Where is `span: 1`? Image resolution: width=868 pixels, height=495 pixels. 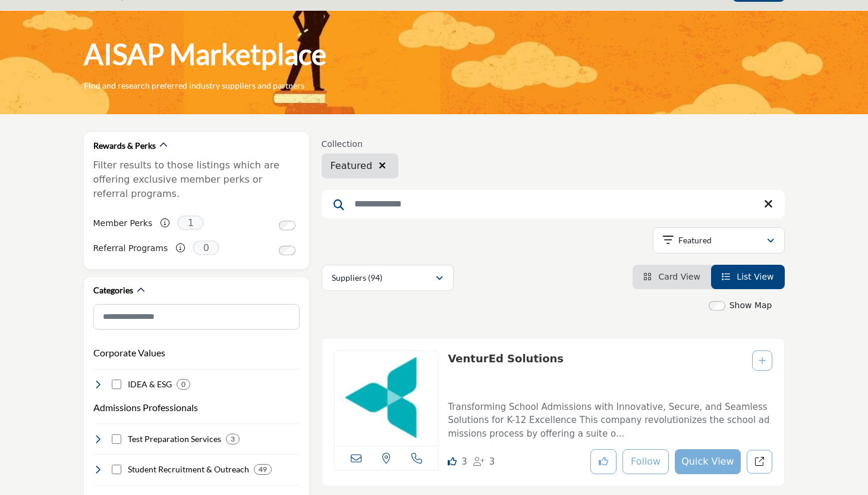 span: 1 is located at coordinates (190, 223).